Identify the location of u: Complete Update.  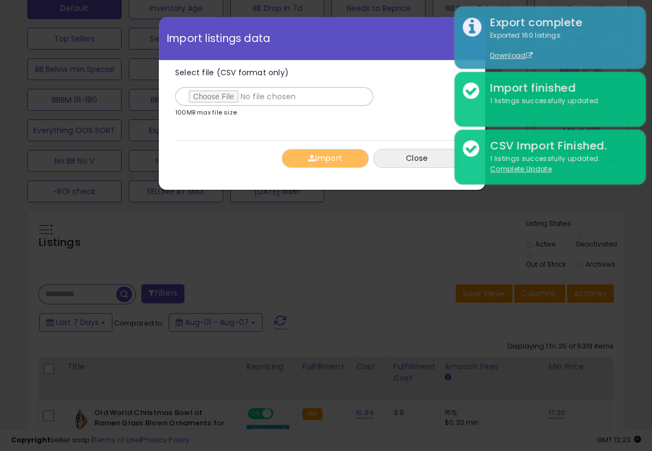
(520, 168).